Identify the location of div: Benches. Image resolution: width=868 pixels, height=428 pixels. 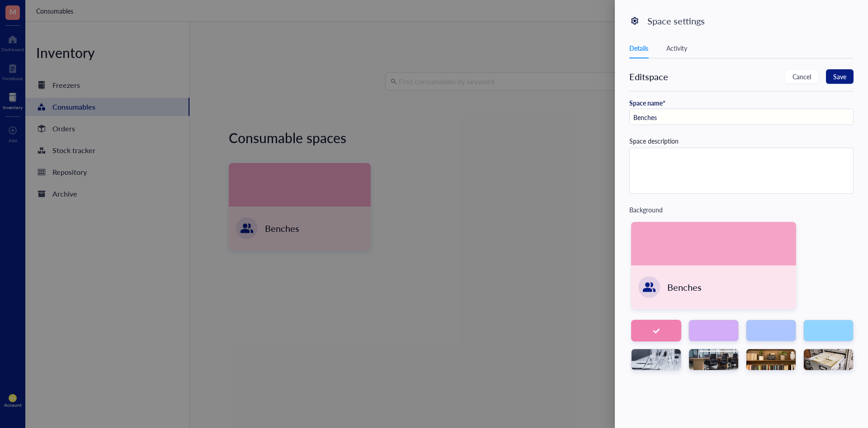
(684, 287).